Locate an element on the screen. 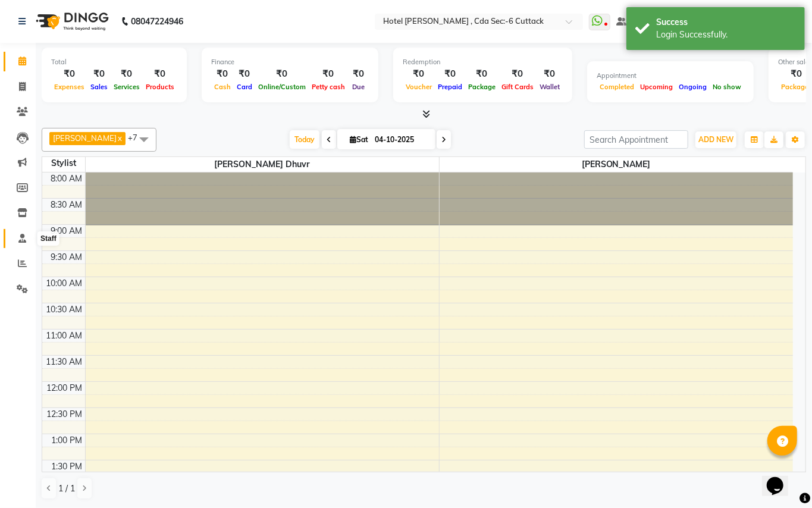  span: Voucher is located at coordinates (419, 87).